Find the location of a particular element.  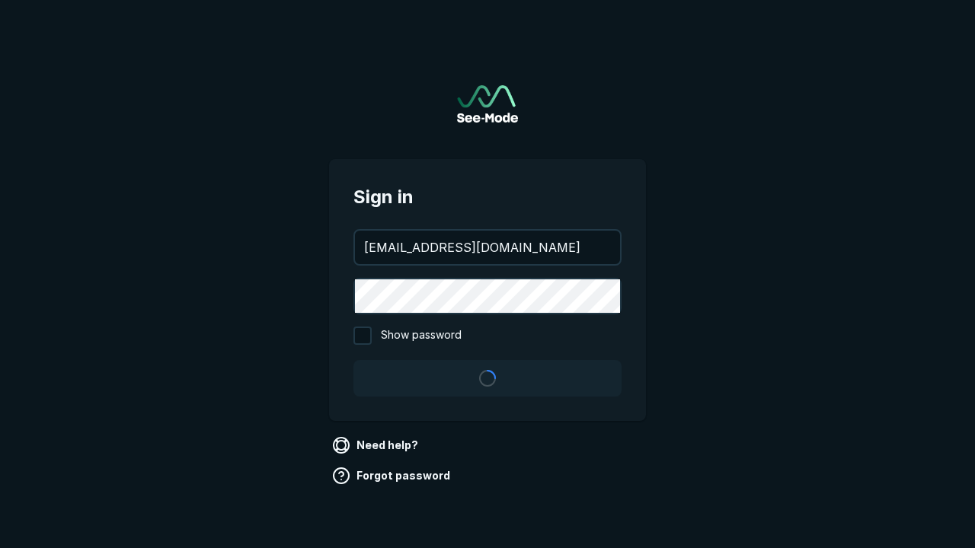

a: Need help? is located at coordinates (376, 446).